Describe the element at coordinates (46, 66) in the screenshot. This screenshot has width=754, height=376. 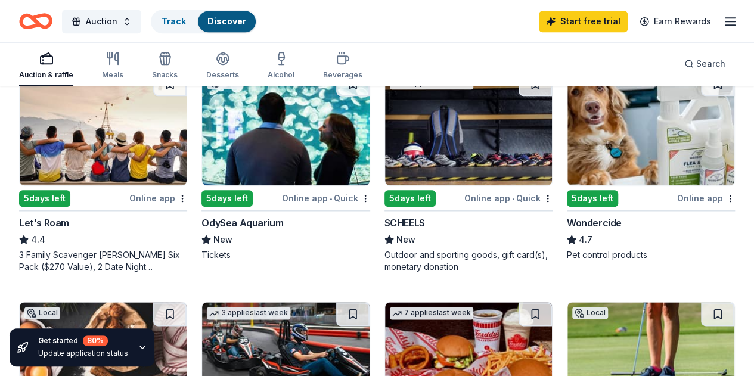
I see `button: Auction & raffle` at that location.